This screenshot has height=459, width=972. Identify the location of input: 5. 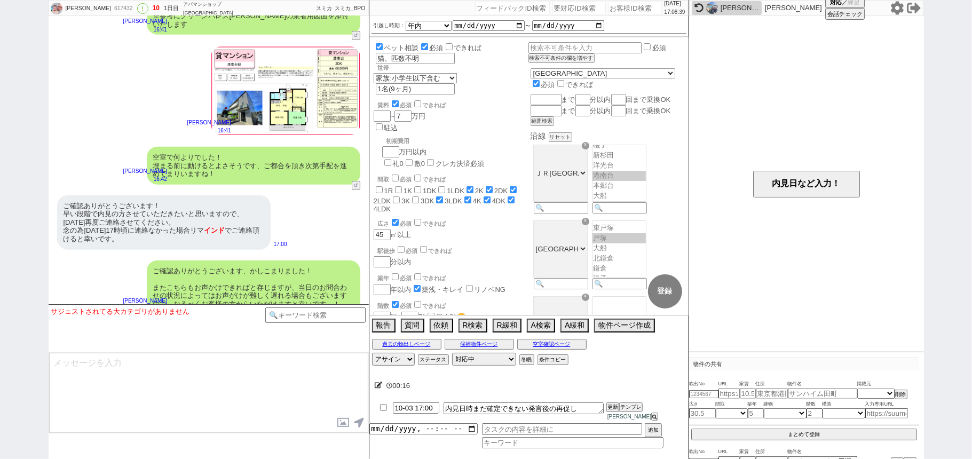
(756, 413).